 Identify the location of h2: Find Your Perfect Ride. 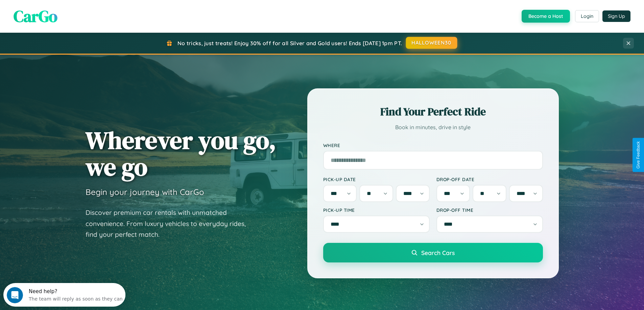
(433, 112).